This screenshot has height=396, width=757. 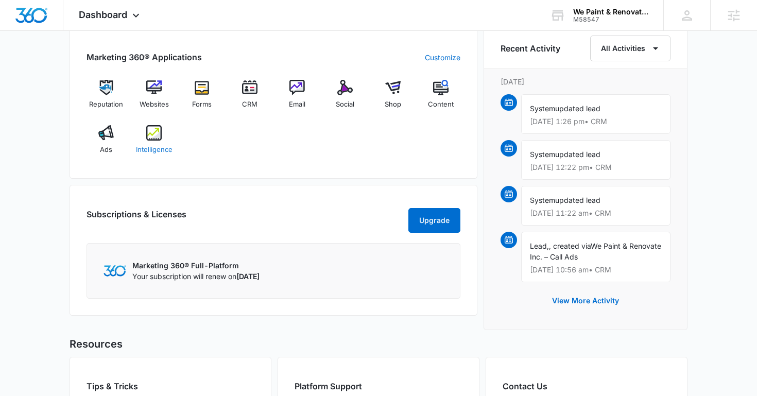 I want to click on span: Content, so click(x=441, y=105).